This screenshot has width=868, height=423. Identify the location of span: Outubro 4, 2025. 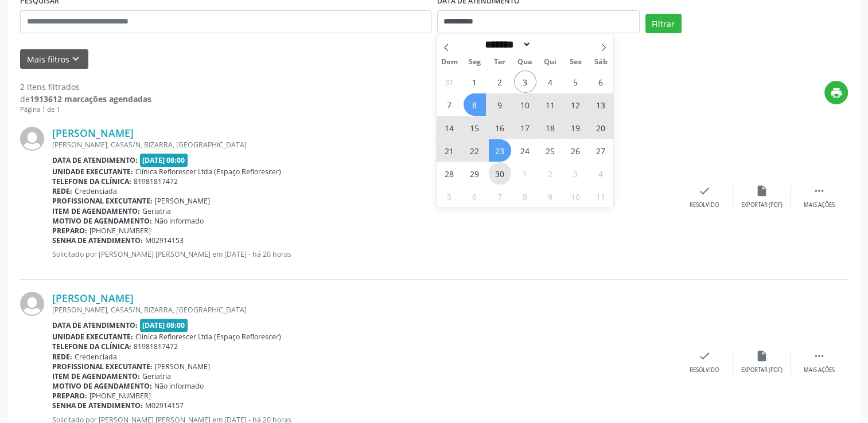
(601, 173).